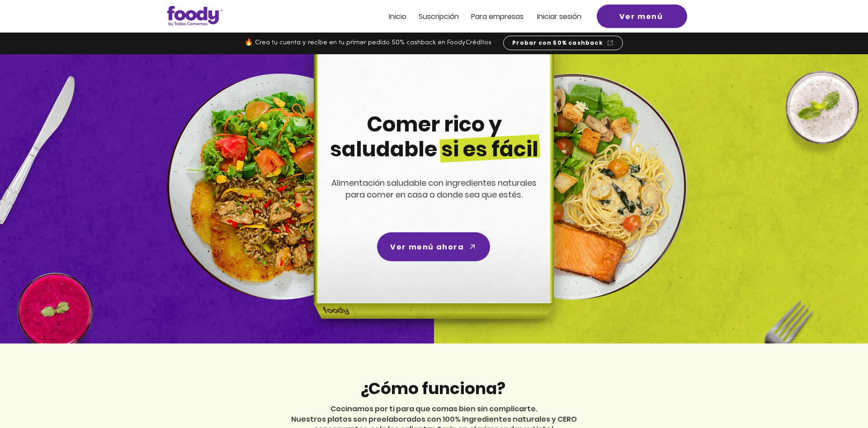  Describe the element at coordinates (475, 16) in the screenshot. I see `span: Pa` at that location.